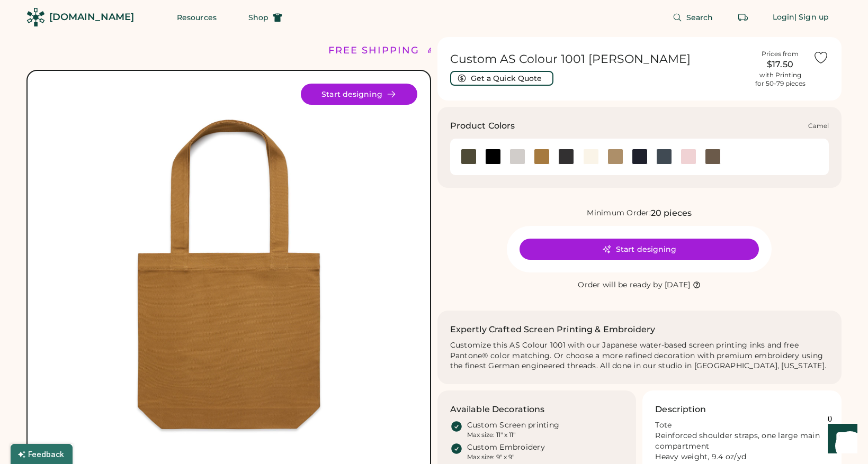  I want to click on div: Login, so click(784, 18).